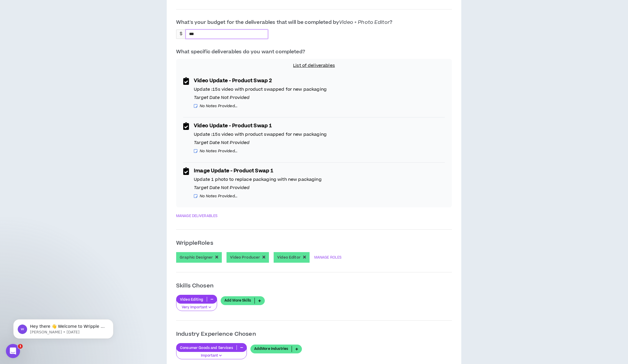  Describe the element at coordinates (314, 286) in the screenshot. I see `p: Skills Chosen` at that location.